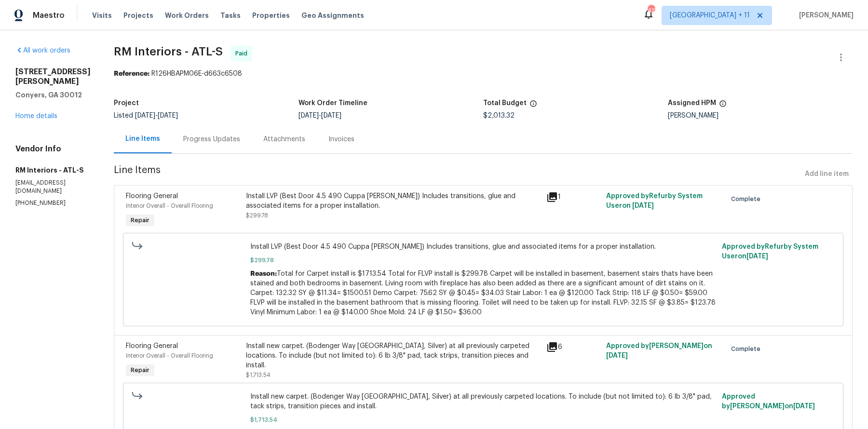 The height and width of the screenshot is (429, 868). I want to click on span: $2,013.32, so click(498, 116).